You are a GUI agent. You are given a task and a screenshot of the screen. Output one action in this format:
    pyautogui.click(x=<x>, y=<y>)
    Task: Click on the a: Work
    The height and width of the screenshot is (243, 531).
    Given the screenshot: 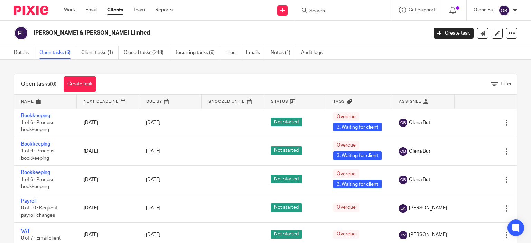 What is the action you would take?
    pyautogui.click(x=69, y=10)
    